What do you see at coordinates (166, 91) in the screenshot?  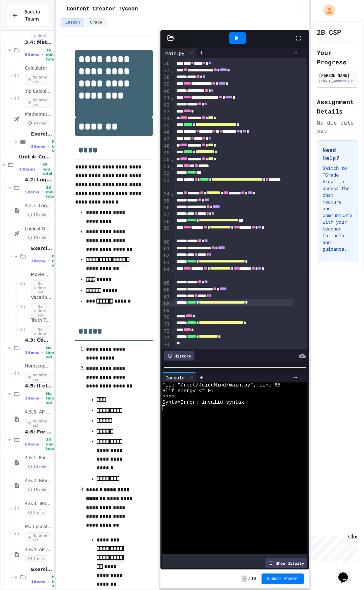 I see `div: 40` at bounding box center [166, 91].